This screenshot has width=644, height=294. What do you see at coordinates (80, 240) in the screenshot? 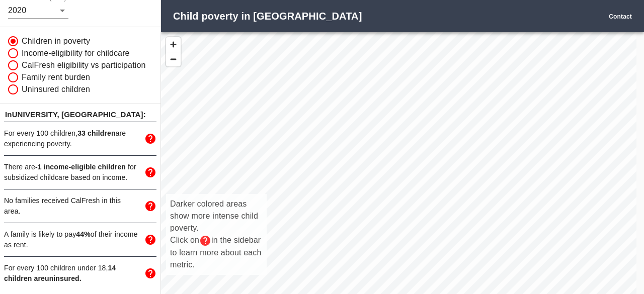
I see `div: A family is likely to pay44%of their income as rent.` at bounding box center [80, 240].